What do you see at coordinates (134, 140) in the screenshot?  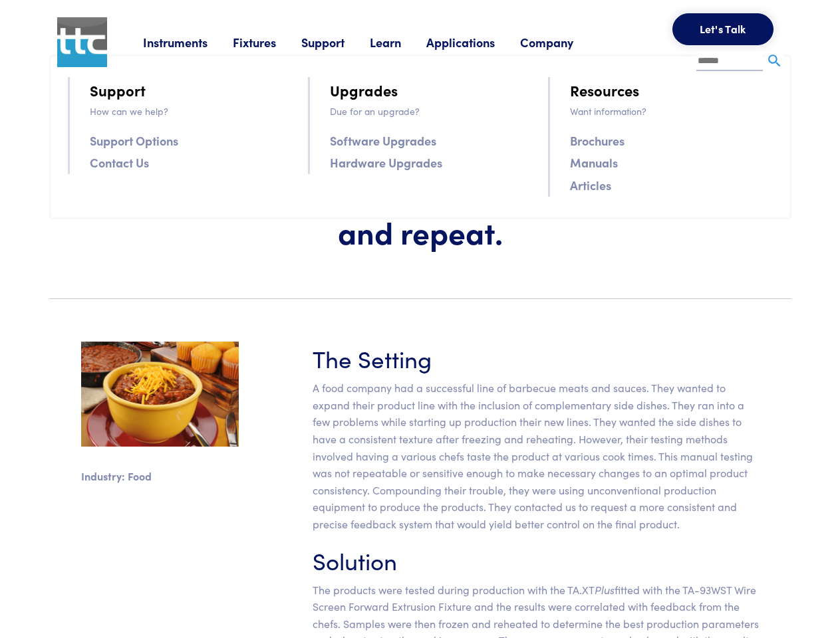 I see `a: Support Options` at bounding box center [134, 140].